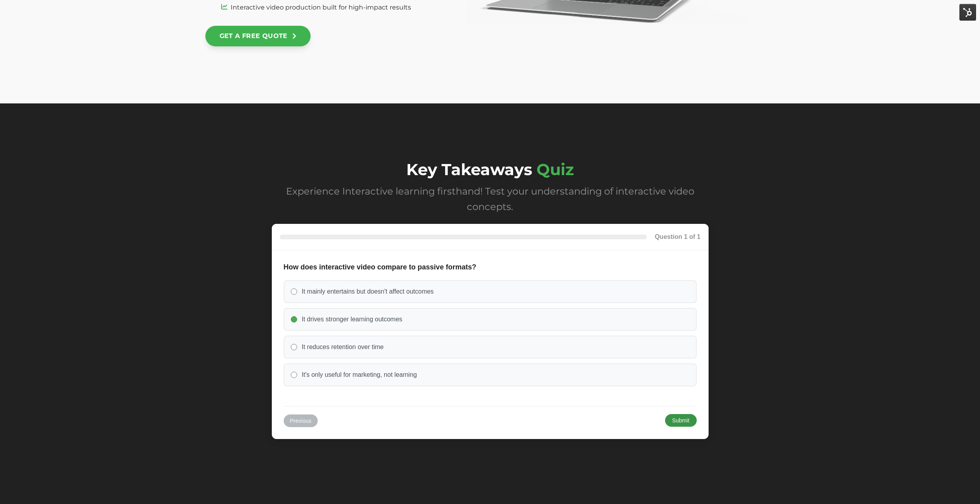 The height and width of the screenshot is (504, 980). I want to click on button: Previous, so click(301, 420).